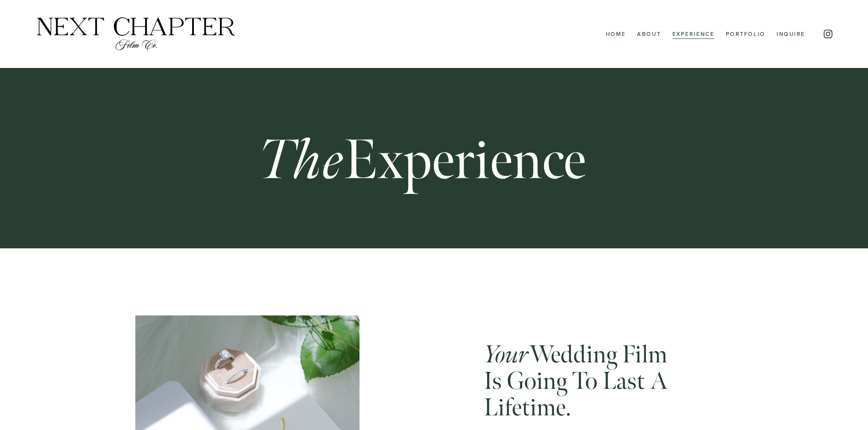 The width and height of the screenshot is (868, 430). I want to click on em: The, so click(302, 161).